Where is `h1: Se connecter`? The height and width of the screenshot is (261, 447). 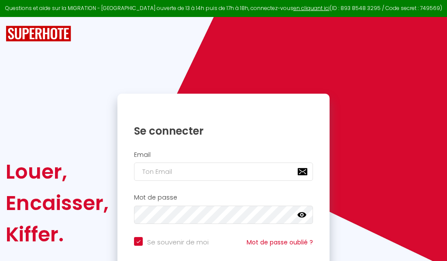
h1: Se connecter is located at coordinates (223, 131).